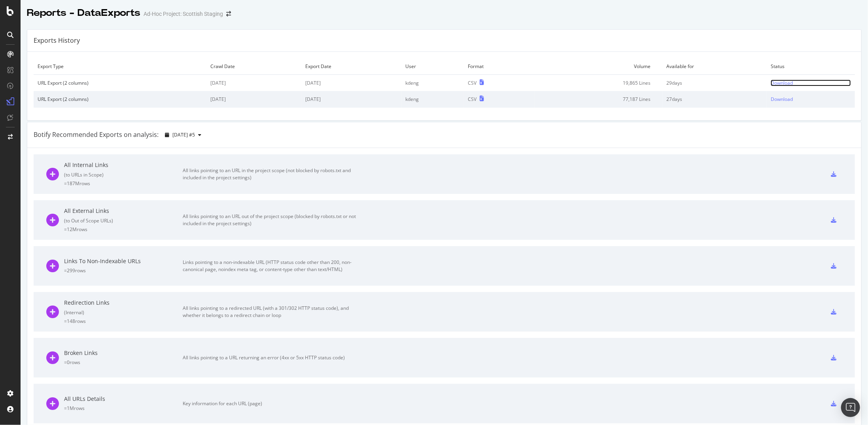  Describe the element at coordinates (123, 211) in the screenshot. I see `div: All External Links` at that location.